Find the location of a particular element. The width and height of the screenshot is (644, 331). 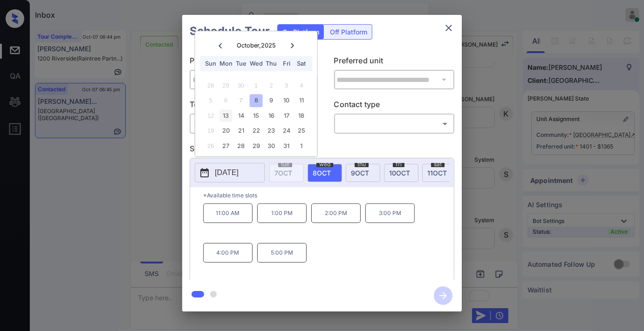

button: btn-next is located at coordinates (443, 296).